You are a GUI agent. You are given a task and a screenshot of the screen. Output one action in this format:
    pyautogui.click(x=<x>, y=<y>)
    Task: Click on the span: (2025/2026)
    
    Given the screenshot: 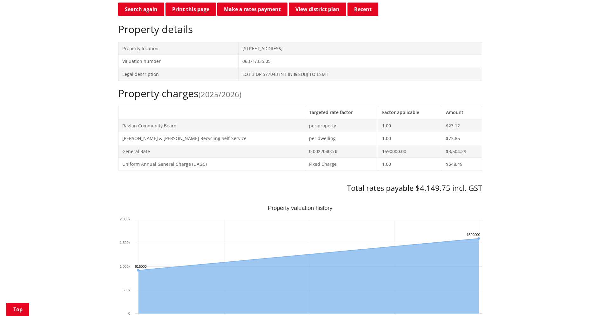 What is the action you would take?
    pyautogui.click(x=220, y=94)
    